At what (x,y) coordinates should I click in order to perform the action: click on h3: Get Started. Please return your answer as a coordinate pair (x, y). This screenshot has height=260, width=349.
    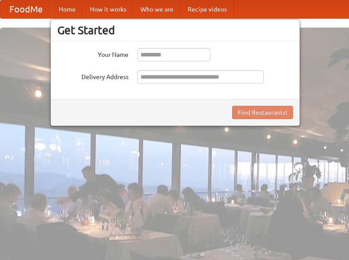
    Looking at the image, I should click on (175, 30).